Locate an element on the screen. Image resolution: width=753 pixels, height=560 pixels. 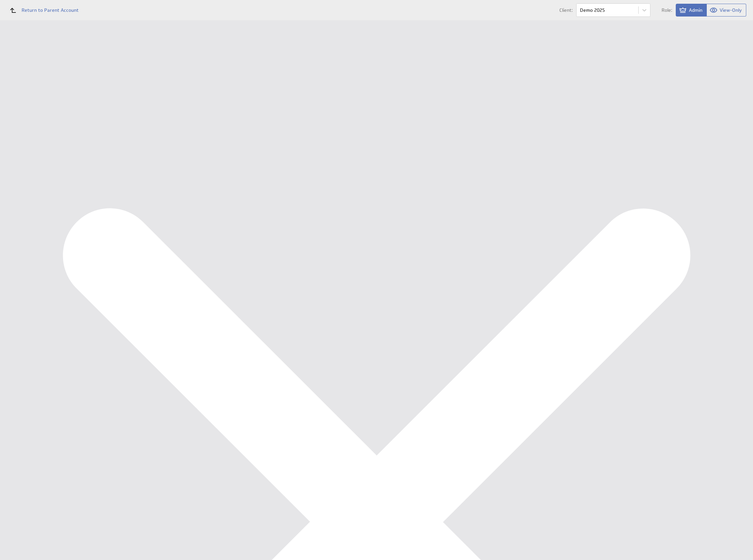
span: Role: is located at coordinates (666, 10).